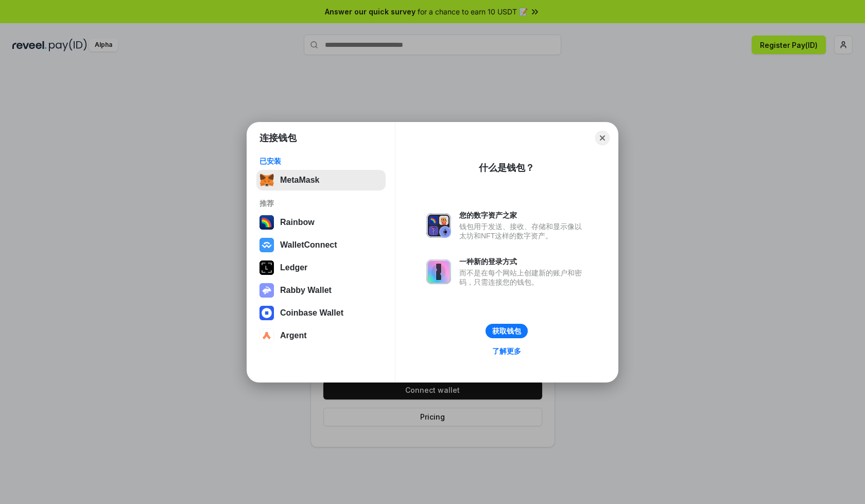  I want to click on div: 您的数字资产之家, so click(523, 215).